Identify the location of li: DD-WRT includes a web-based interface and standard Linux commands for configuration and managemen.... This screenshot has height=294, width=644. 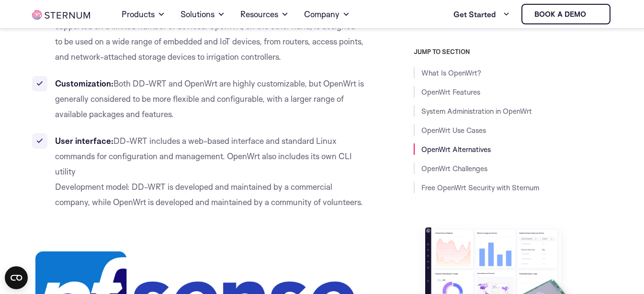
(198, 172).